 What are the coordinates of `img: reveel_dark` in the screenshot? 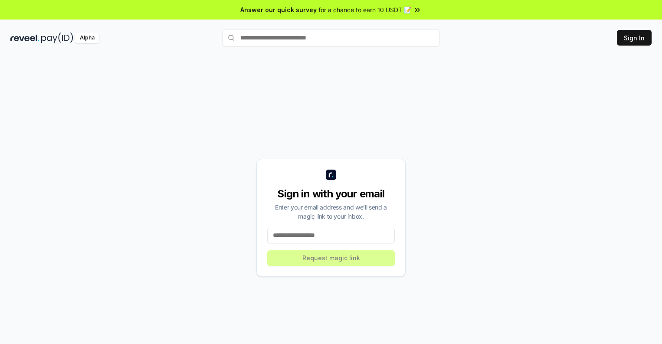 It's located at (25, 38).